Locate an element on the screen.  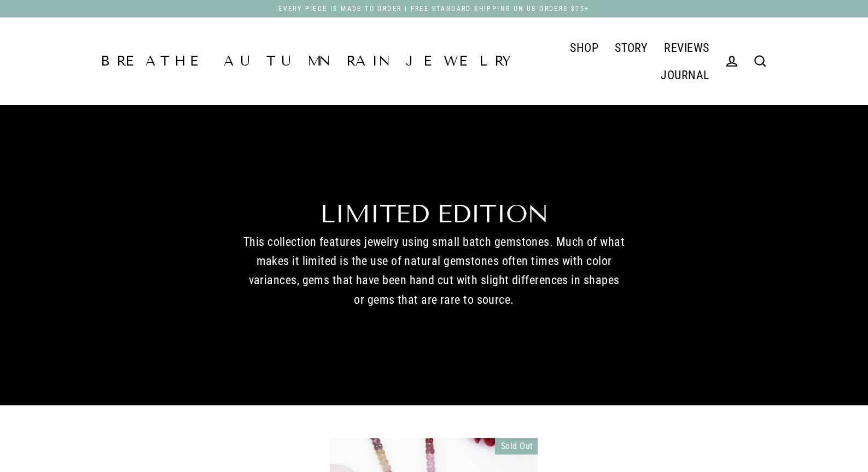
a: REVIEWS is located at coordinates (687, 48).